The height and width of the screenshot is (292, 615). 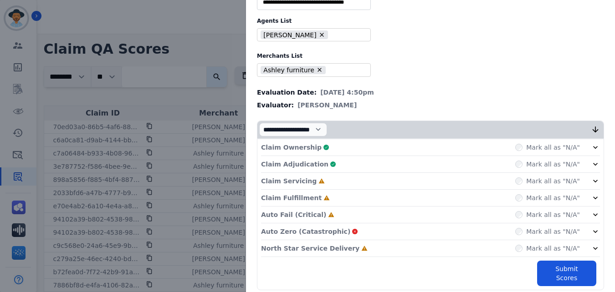 What do you see at coordinates (293, 70) in the screenshot?
I see `li: Ashley furniture` at bounding box center [293, 70].